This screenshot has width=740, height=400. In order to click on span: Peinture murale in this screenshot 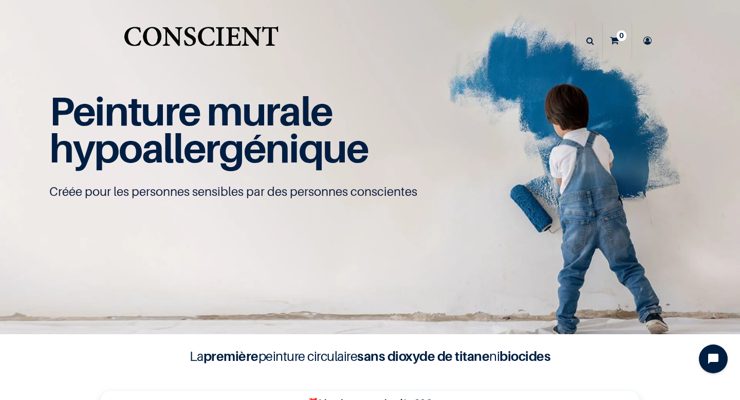, I will do `click(191, 111)`.